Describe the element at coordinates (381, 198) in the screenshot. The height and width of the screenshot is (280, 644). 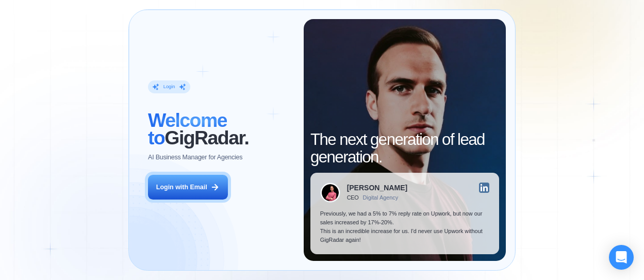
I see `div: Digital Agency` at that location.